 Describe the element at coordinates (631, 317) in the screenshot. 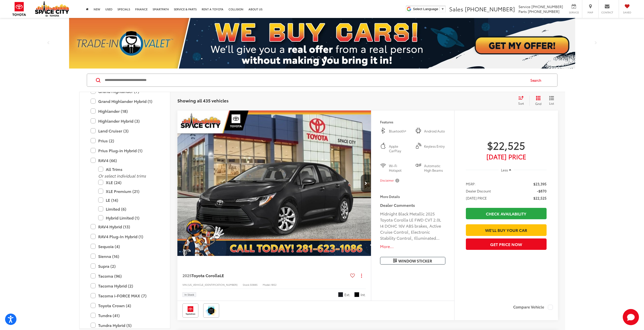

I see `svg: Start Chat` at that location.